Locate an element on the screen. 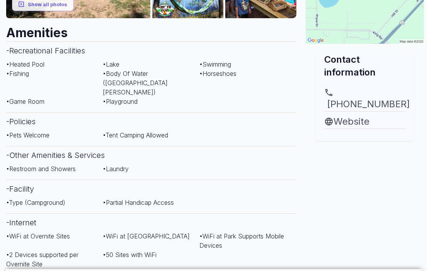 This screenshot has width=427, height=271. h3: - Facility is located at coordinates (151, 188).